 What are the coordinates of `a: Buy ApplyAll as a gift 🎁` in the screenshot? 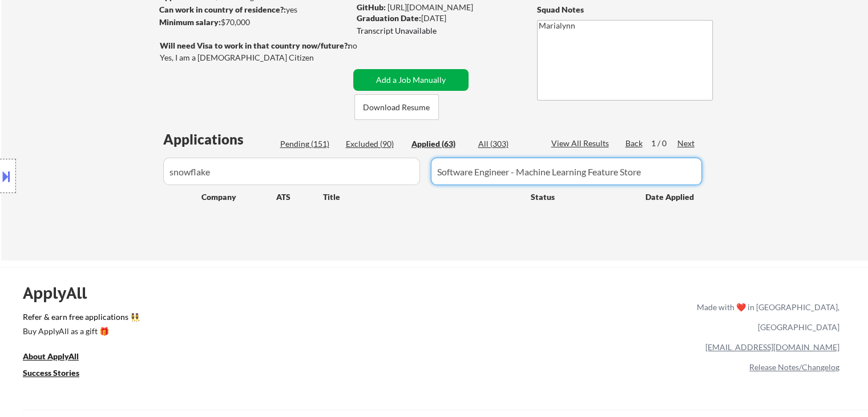 It's located at (80, 331).